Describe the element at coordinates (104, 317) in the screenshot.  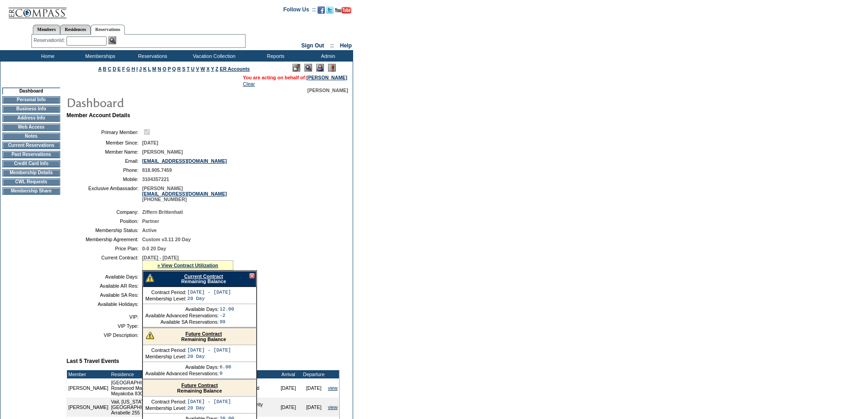
I see `td: VIP:` at that location.